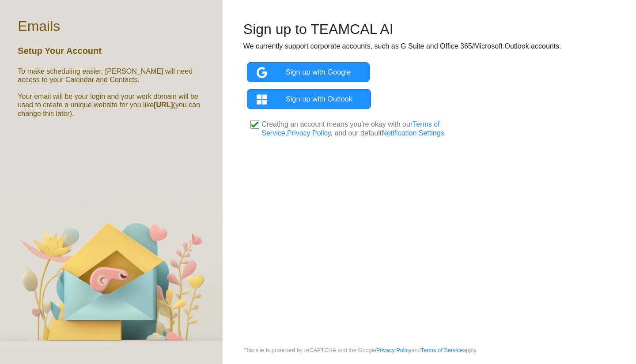 This screenshot has height=364, width=636. Describe the element at coordinates (309, 99) in the screenshot. I see `a: Sign up with Outlook` at that location.